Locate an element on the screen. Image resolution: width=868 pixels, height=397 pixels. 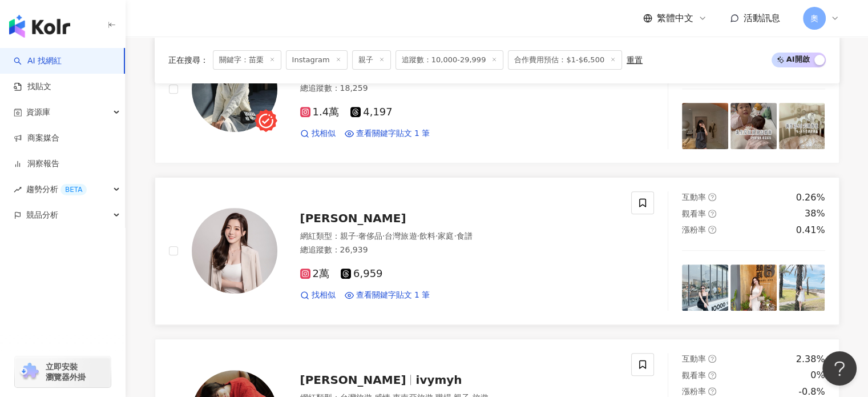
span: 關鍵字：苗栗 is located at coordinates (247, 60).